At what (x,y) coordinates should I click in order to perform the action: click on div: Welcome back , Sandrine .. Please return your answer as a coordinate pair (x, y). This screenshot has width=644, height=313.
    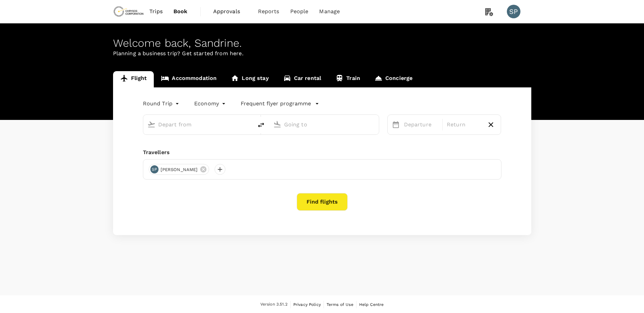
    Looking at the image, I should click on (322, 43).